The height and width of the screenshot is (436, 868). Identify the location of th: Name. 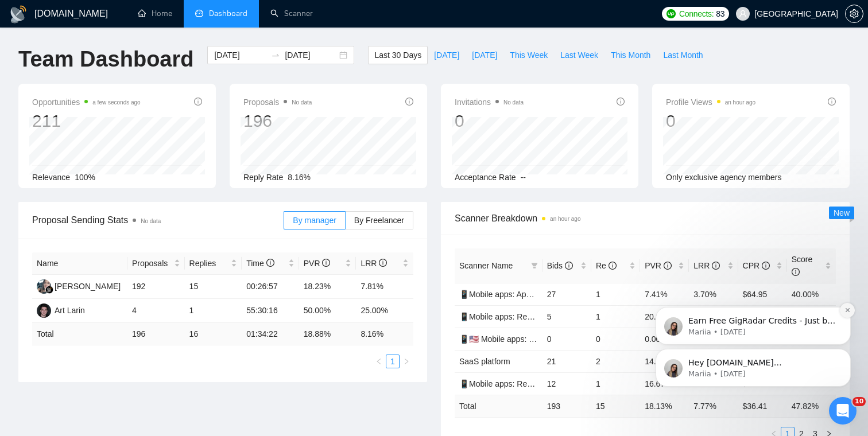
(80, 264).